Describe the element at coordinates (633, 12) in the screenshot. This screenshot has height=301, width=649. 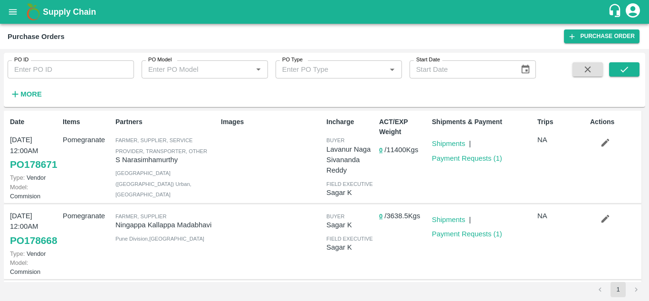
I see `div: account of current user` at that location.